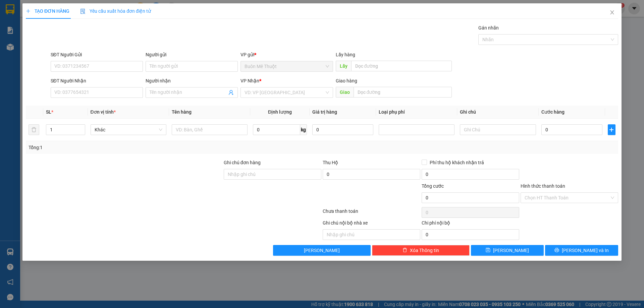 The height and width of the screenshot is (308, 644). Describe the element at coordinates (433, 186) in the screenshot. I see `span: Tổng cước` at that location.